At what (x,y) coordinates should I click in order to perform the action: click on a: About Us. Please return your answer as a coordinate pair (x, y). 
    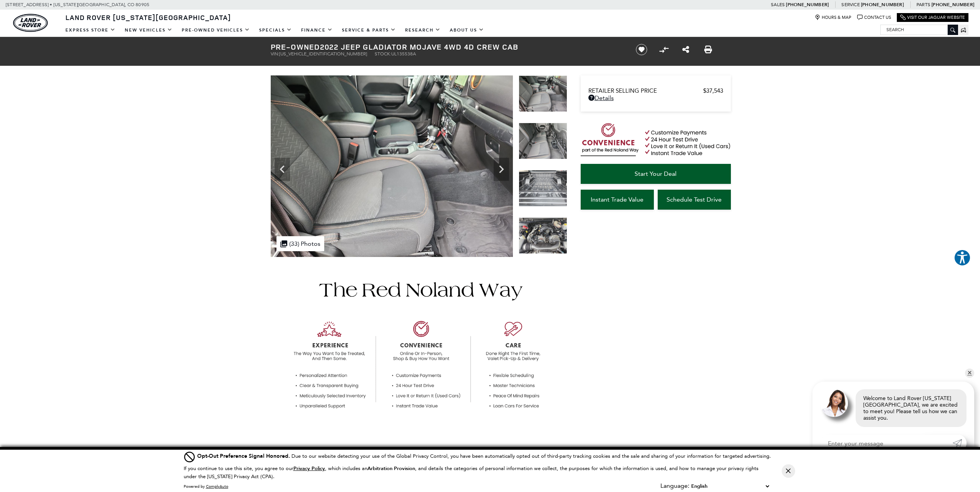
    Looking at the image, I should click on (467, 30).